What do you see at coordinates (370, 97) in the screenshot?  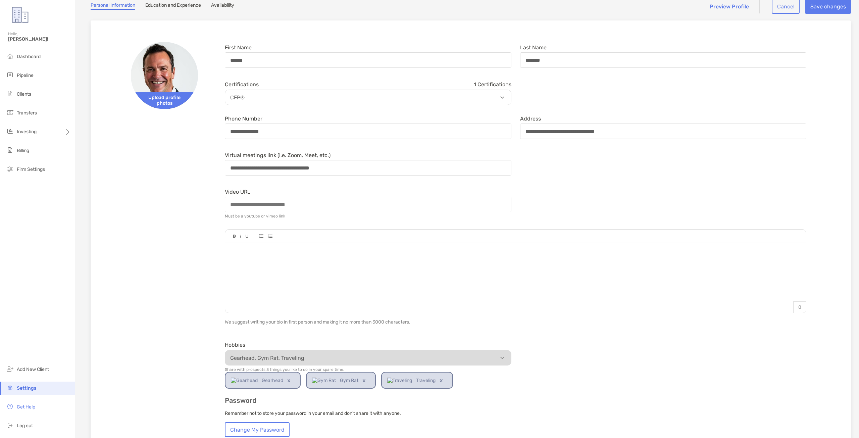 I see `p: CFP®` at bounding box center [370, 97].